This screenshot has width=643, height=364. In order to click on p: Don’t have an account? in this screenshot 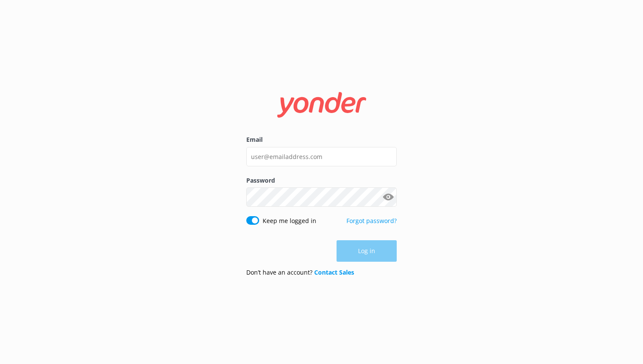, I will do `click(300, 272)`.